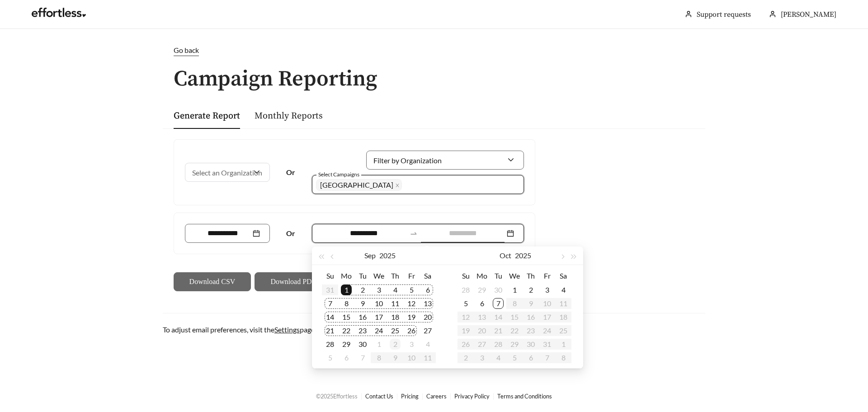 Image resolution: width=868 pixels, height=412 pixels. Describe the element at coordinates (412, 289) in the screenshot. I see `td: 2025-09-05` at that location.